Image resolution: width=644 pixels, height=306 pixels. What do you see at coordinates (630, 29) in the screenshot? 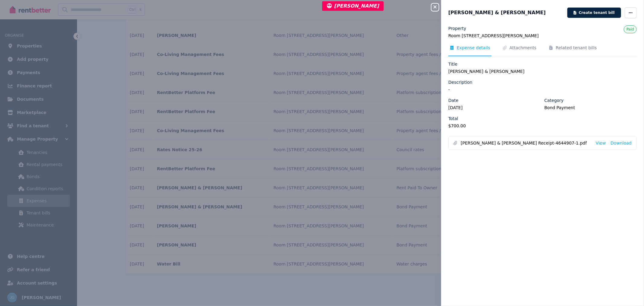
I see `span: Paid` at bounding box center [630, 29].